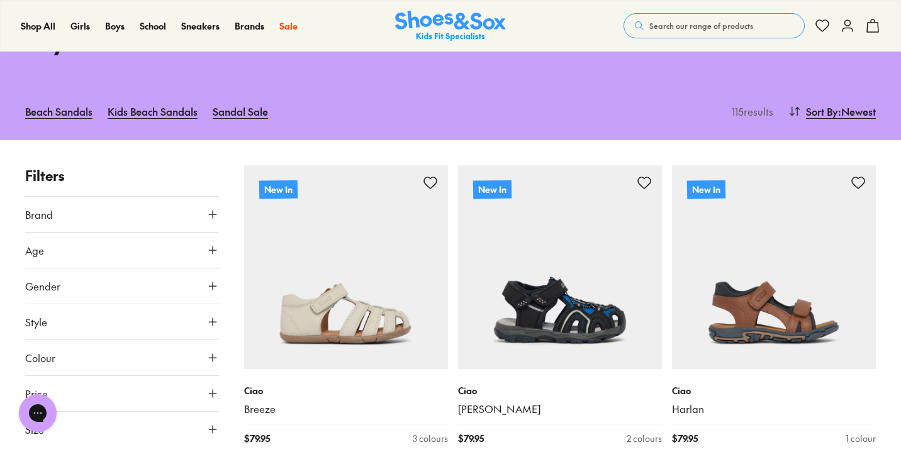 The height and width of the screenshot is (474, 901). Describe the element at coordinates (774, 410) in the screenshot. I see `a: Harlan` at that location.